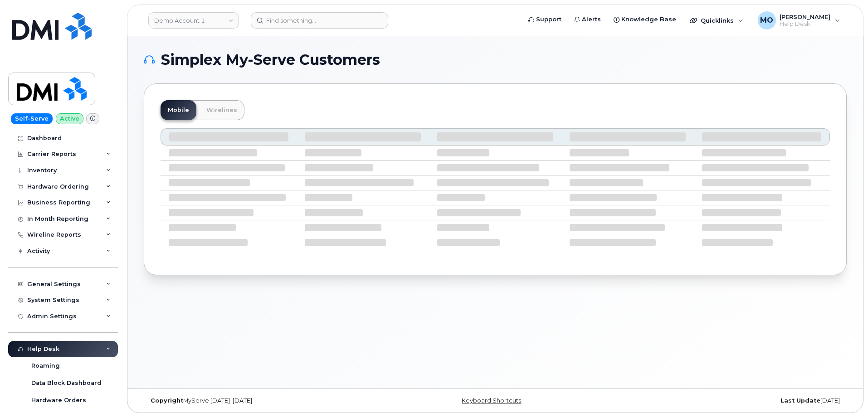 The image size is (868, 413). What do you see at coordinates (491, 400) in the screenshot?
I see `a: Keyboard Shortcuts` at bounding box center [491, 400].